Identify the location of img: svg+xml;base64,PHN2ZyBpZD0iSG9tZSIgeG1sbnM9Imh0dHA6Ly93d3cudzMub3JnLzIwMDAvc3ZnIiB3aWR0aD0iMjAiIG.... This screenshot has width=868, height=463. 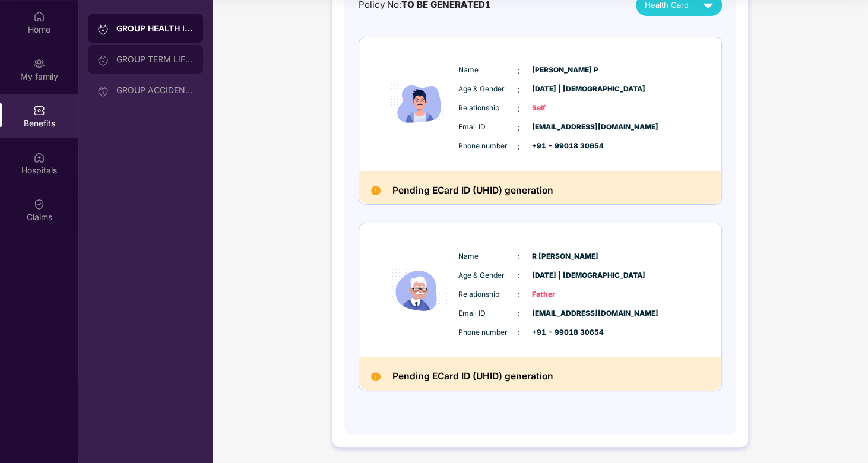
(39, 17).